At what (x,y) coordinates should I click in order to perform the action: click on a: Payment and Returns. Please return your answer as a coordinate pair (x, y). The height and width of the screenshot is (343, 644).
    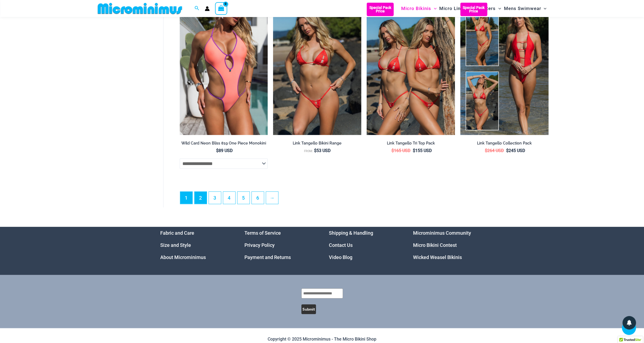
    Looking at the image, I should click on (268, 257).